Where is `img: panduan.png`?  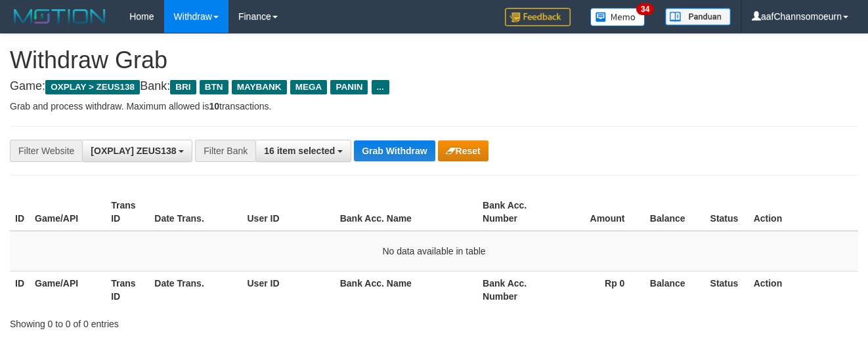 img: panduan.png is located at coordinates (698, 16).